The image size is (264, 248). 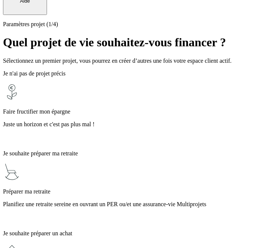 What do you see at coordinates (132, 233) in the screenshot?
I see `p: Je souhaite préparer un achat` at bounding box center [132, 233].